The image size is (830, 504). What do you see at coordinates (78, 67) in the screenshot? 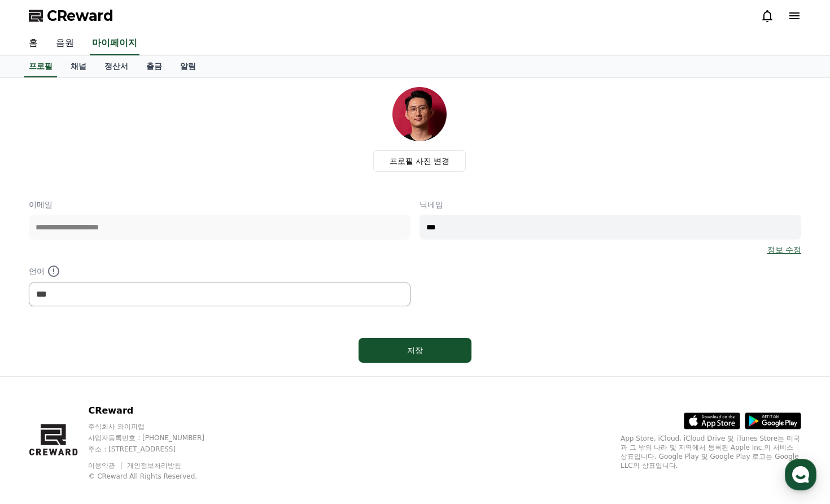
I see `a: 채널` at bounding box center [78, 67].